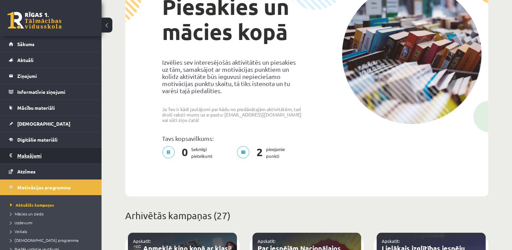 The height and width of the screenshot is (250, 512). I want to click on a: Aktuāli, so click(51, 60).